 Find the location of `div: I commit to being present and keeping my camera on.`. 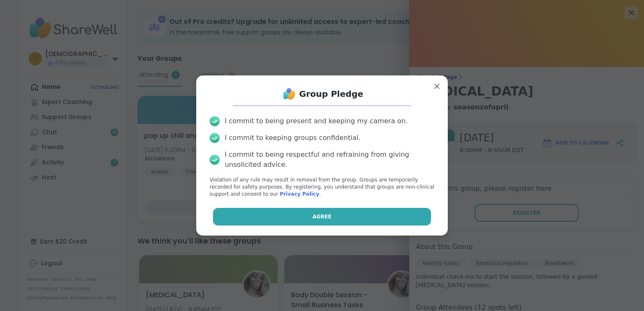

div: I commit to being present and keeping my camera on. is located at coordinates (316, 121).